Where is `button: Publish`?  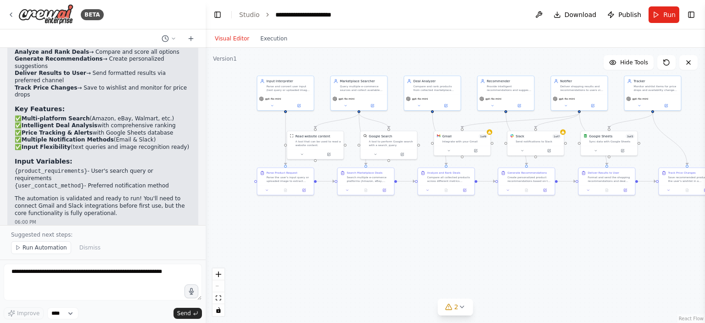
button: Publish is located at coordinates (624, 15).